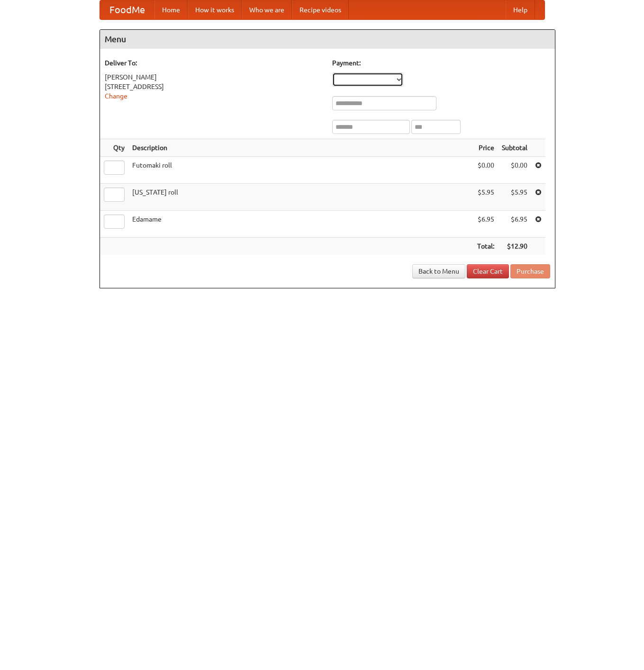 This screenshot has width=644, height=670. Describe the element at coordinates (530, 272) in the screenshot. I see `button: Purchase` at that location.